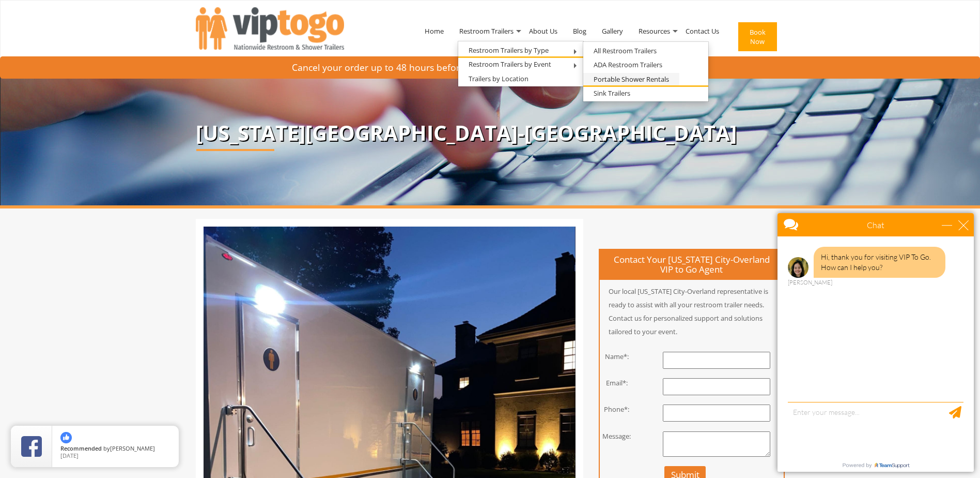 Image resolution: width=980 pixels, height=478 pixels. I want to click on div: Message:, so click(616, 436).